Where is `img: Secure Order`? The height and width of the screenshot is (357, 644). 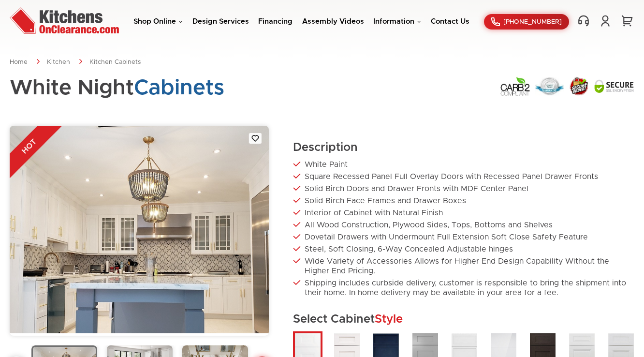
img: Secure Order is located at coordinates (579, 86).